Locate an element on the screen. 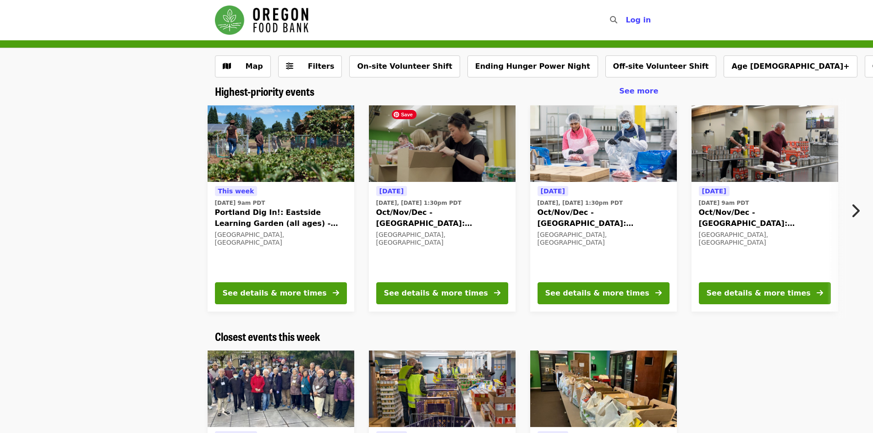 Image resolution: width=873 pixels, height=433 pixels. button: Filters (0 selected) is located at coordinates (310, 66).